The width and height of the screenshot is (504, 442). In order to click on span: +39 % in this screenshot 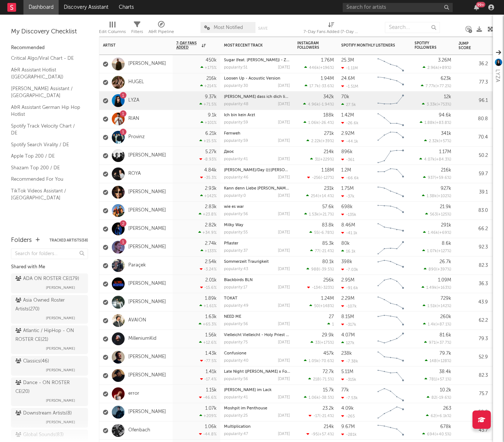, I will do `click(327, 141)`.